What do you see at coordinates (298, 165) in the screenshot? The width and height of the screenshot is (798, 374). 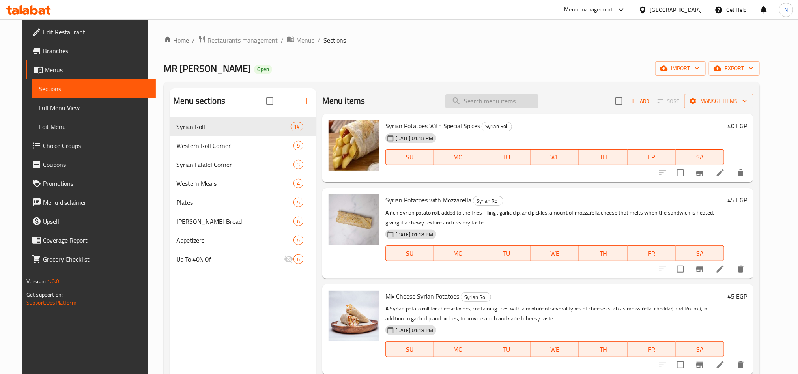 I see `span: 3` at bounding box center [298, 165].